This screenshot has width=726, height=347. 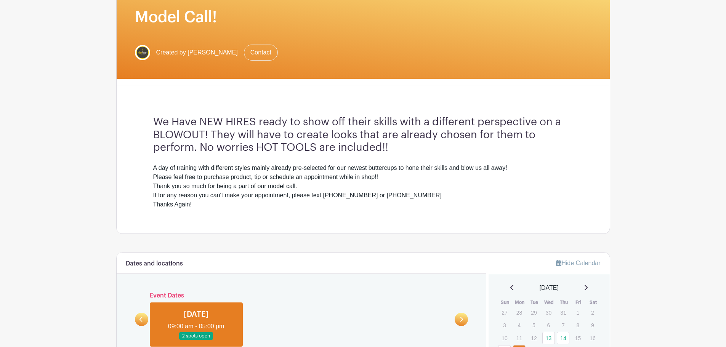 What do you see at coordinates (534, 303) in the screenshot?
I see `th: Tue` at bounding box center [534, 303].